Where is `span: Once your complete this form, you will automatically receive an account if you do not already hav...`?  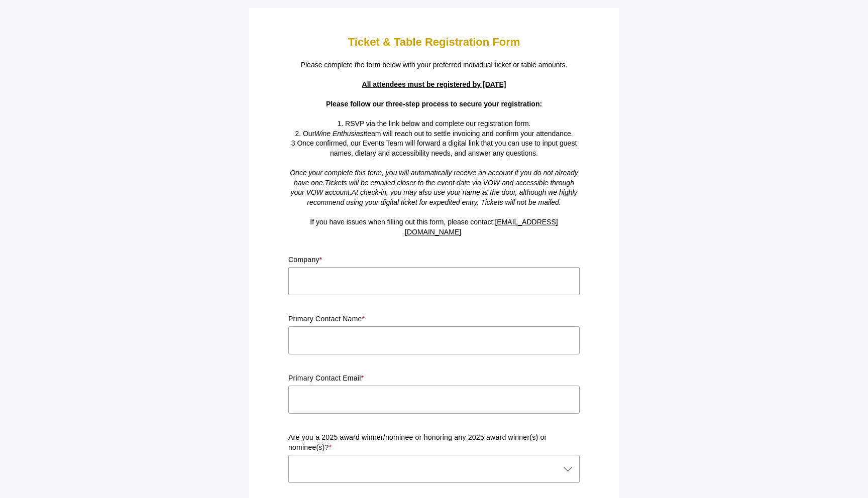
span: Once your complete this form, you will automatically receive an account if you do not already hav... is located at coordinates (434, 177).